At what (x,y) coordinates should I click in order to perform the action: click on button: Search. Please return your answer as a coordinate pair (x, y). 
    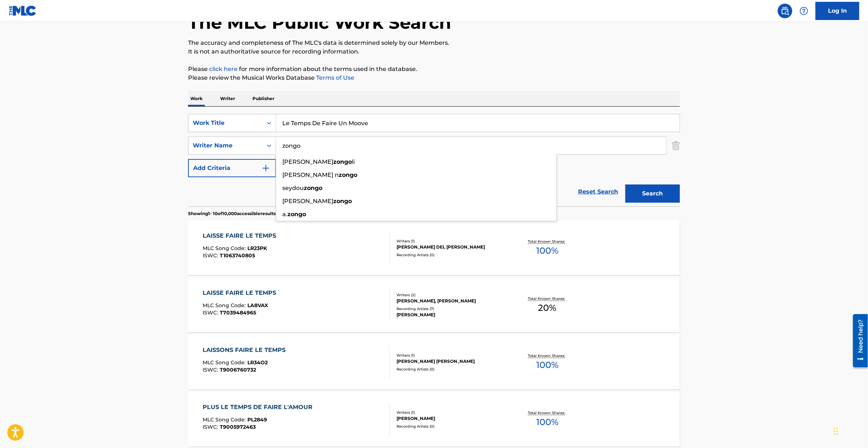
    Looking at the image, I should click on (652, 193).